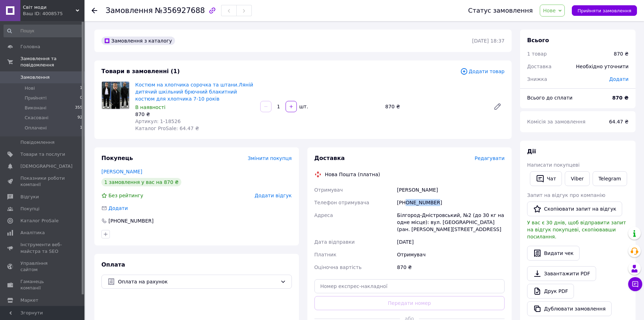 This screenshot has height=320, width=644. Describe the element at coordinates (52, 62) in the screenshot. I see `span: Замовлення та повідомлення` at that location.